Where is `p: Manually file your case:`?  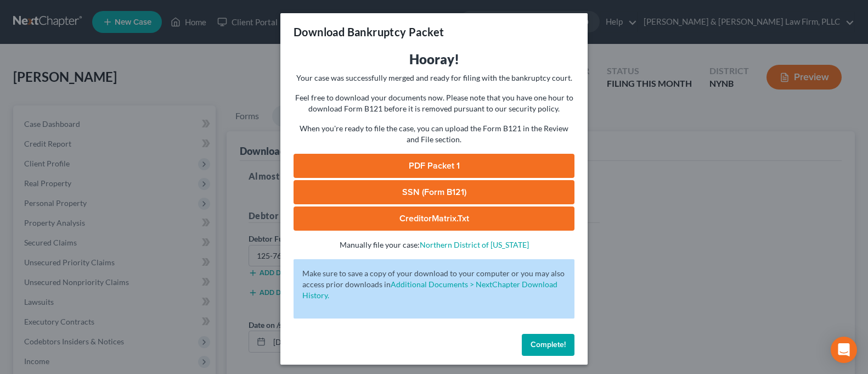 p: Manually file your case: is located at coordinates (434, 245).